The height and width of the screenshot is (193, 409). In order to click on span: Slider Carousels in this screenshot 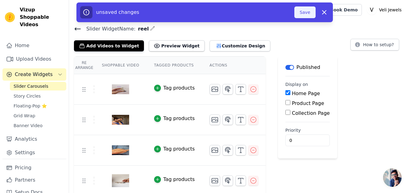, I will do `click(31, 86)`.